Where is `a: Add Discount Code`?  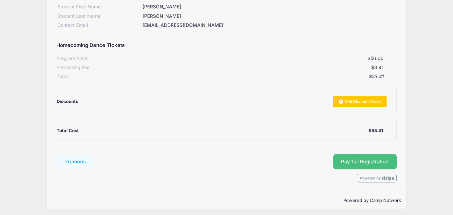 a: Add Discount Code is located at coordinates (360, 102).